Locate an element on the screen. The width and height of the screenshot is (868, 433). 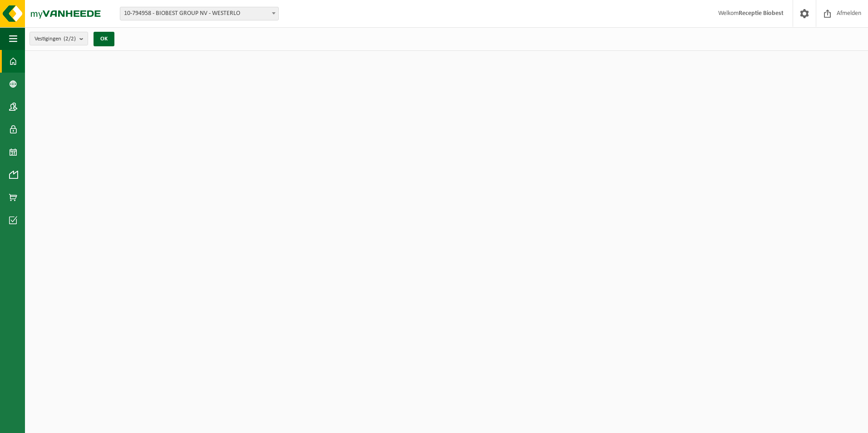
button: OK is located at coordinates (104, 39).